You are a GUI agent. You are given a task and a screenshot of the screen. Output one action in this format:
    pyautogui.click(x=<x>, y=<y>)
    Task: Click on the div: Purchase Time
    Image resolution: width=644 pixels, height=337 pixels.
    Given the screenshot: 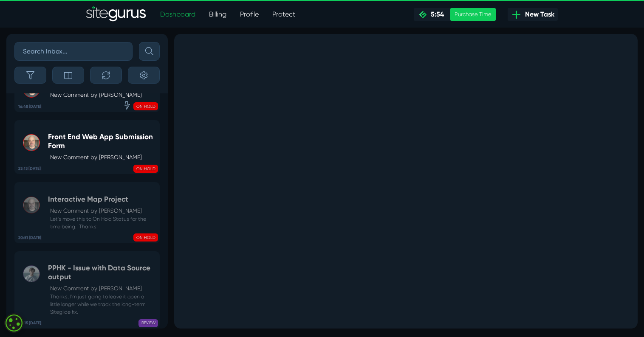 What is the action you would take?
    pyautogui.click(x=473, y=14)
    